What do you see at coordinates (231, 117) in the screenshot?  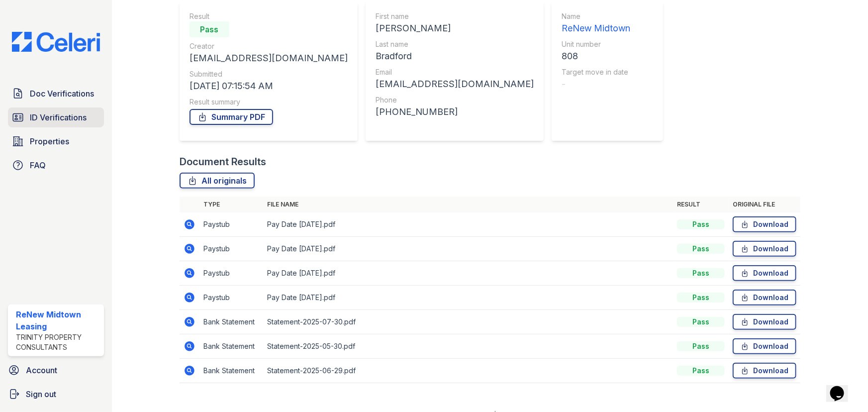 I see `a: Summary PDF` at bounding box center [231, 117].